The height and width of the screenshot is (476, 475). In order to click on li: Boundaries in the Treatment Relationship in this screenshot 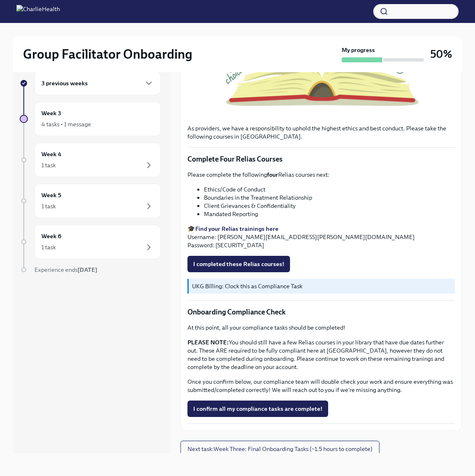, I will do `click(329, 197)`.